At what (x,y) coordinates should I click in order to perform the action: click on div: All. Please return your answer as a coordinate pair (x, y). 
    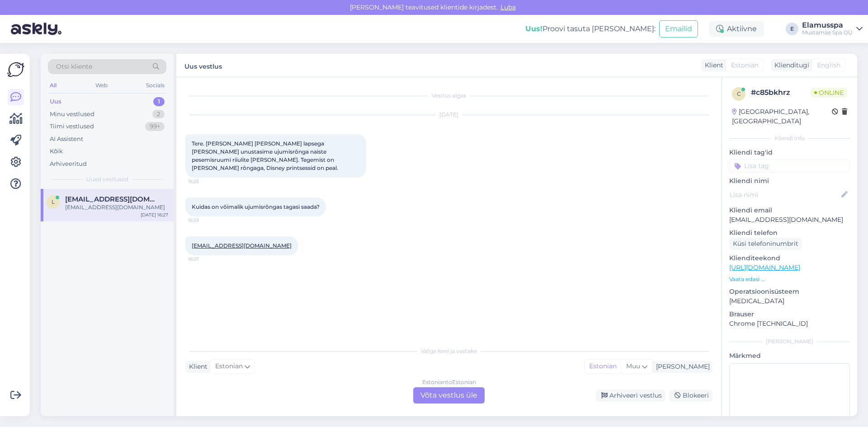
    Looking at the image, I should click on (53, 86).